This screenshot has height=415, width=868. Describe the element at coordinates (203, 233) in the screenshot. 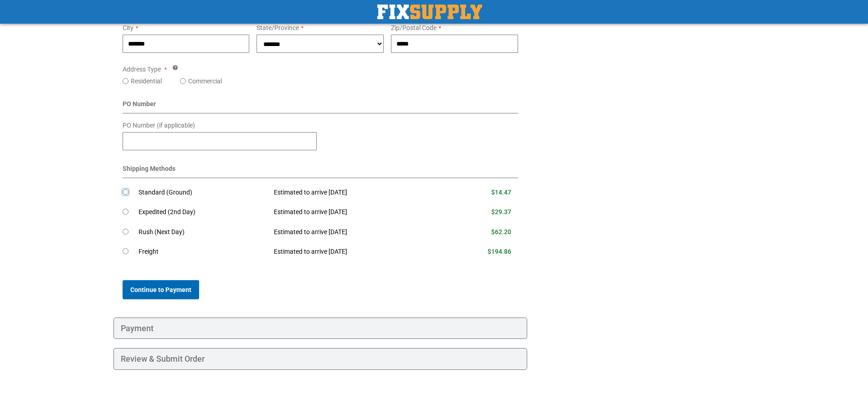

I see `td: Rush (Next Day)` at that location.